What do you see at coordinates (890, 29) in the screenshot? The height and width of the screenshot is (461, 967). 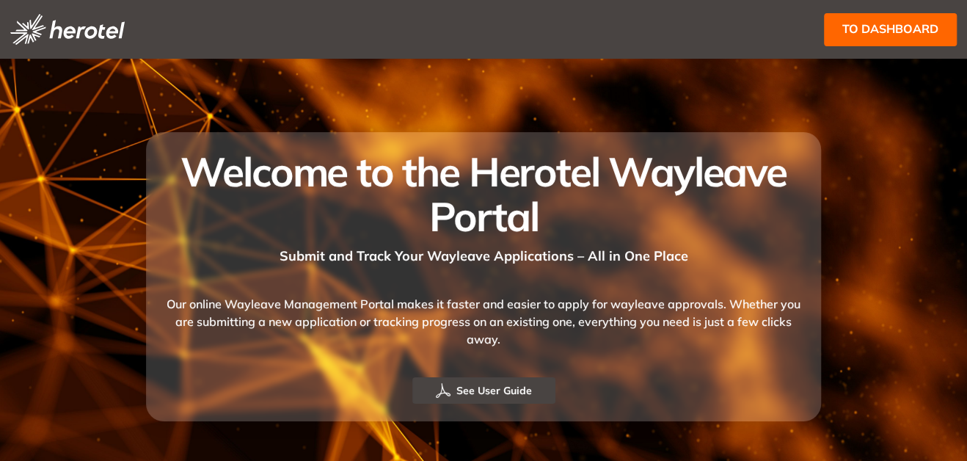 I see `button: to dashboard` at bounding box center [890, 29].